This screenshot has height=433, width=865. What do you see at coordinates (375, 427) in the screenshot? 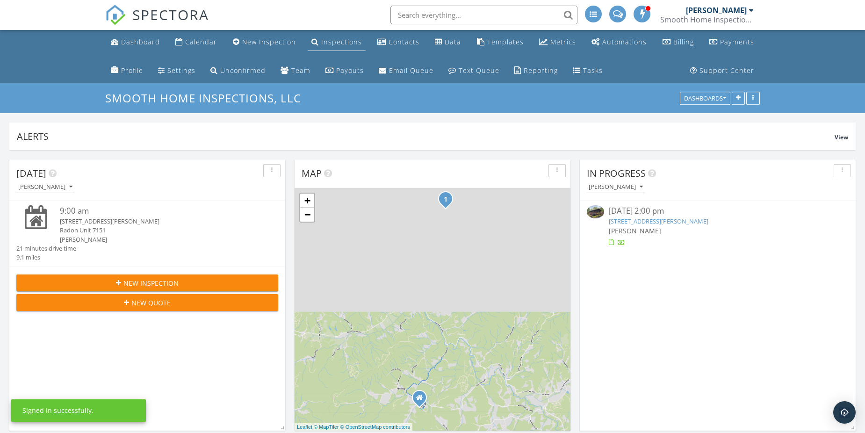
I see `a: © OpenStreetMap contributors` at bounding box center [375, 427].